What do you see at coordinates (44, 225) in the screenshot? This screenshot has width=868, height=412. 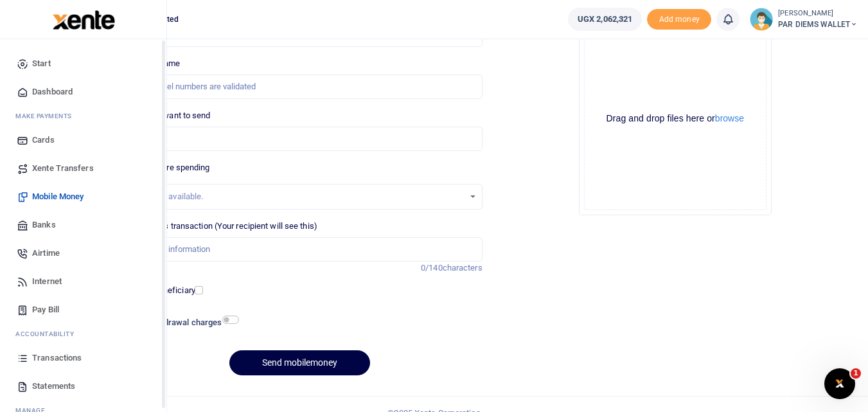 I see `span: Banks` at bounding box center [44, 225].